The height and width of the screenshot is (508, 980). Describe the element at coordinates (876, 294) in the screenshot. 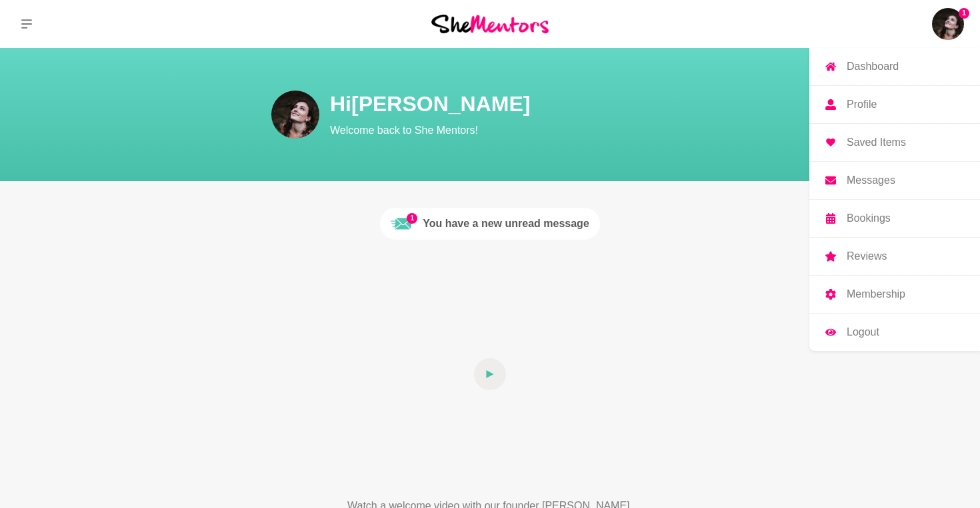

I see `p: Membership` at that location.